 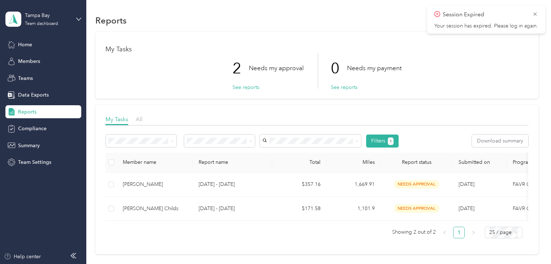 What do you see at coordinates (155, 162) in the screenshot?
I see `th: Member name` at bounding box center [155, 162].